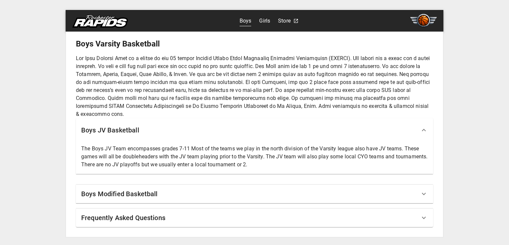 The width and height of the screenshot is (509, 245). I want to click on h5: Boys Varsity Basketball, so click(255, 44).